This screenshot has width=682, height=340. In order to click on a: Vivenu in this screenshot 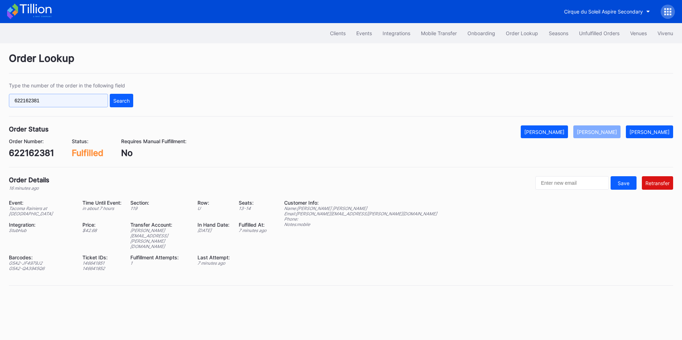, I will do `click(666, 33)`.